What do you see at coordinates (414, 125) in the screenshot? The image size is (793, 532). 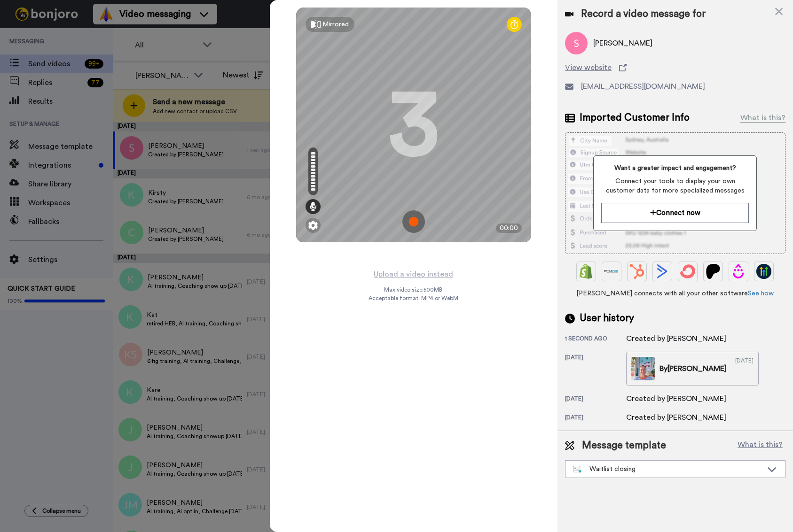 I see `div: 3` at bounding box center [414, 125].